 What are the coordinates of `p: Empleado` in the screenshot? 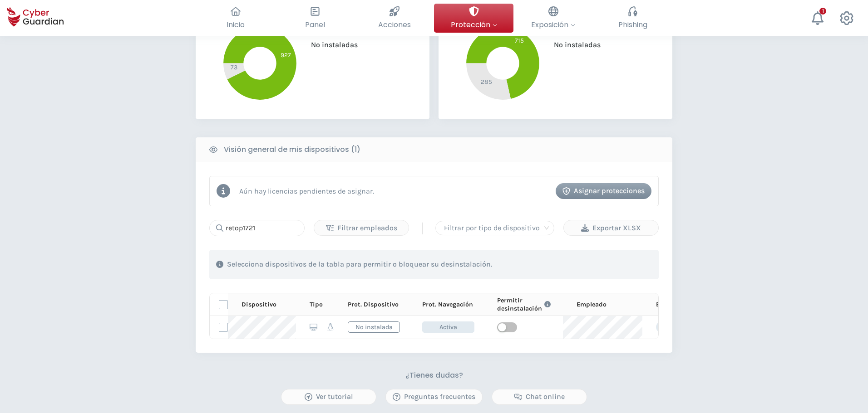 It's located at (591, 305).